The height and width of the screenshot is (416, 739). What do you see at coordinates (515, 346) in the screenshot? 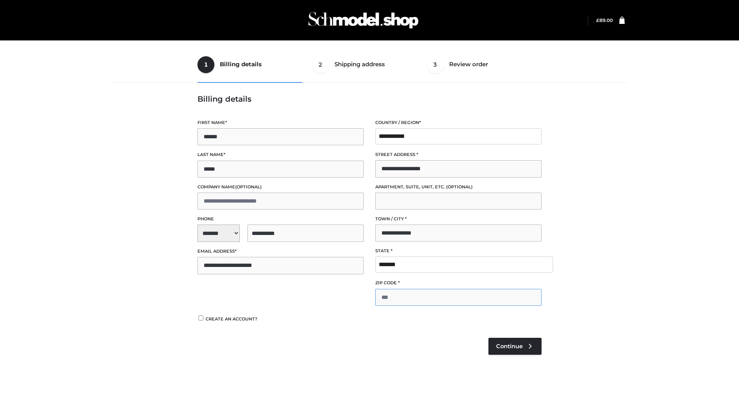
I see `a: Continue` at bounding box center [515, 346].